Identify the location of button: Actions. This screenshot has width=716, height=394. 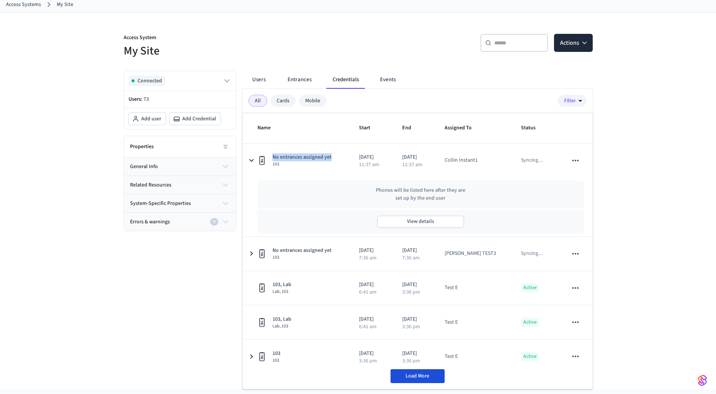
(573, 43).